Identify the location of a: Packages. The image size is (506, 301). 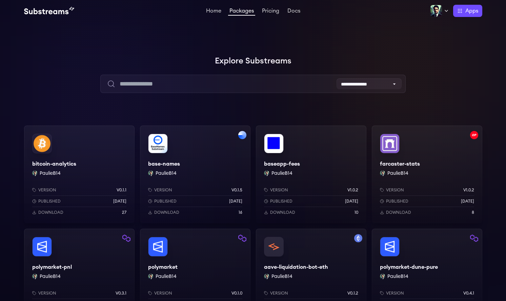
(242, 12).